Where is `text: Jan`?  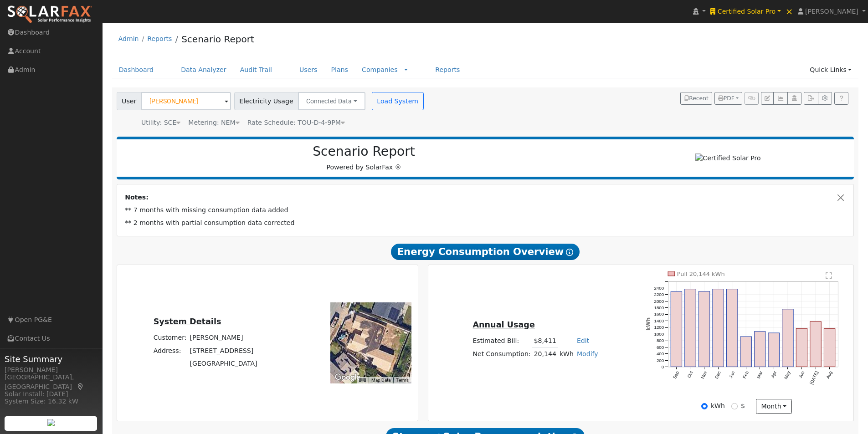 text: Jan is located at coordinates (732, 375).